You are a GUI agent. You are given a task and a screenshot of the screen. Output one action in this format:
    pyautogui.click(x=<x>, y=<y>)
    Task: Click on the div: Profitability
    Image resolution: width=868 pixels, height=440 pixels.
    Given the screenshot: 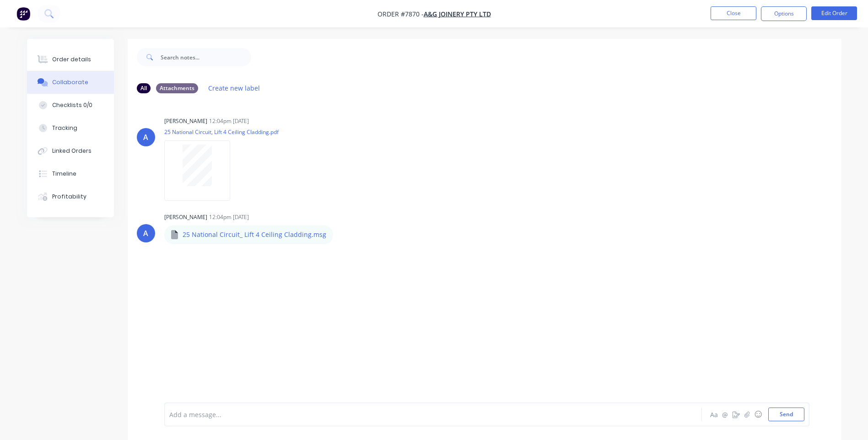 What is the action you would take?
    pyautogui.click(x=69, y=197)
    